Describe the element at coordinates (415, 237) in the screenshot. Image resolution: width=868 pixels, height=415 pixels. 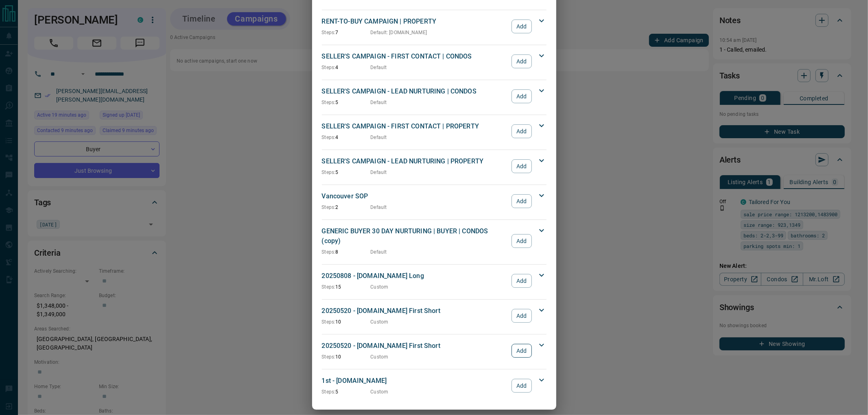
I see `p: GENERIC BUYER 30 DAY NURTURING | BUYER | CONDOS (copy)` at that location.